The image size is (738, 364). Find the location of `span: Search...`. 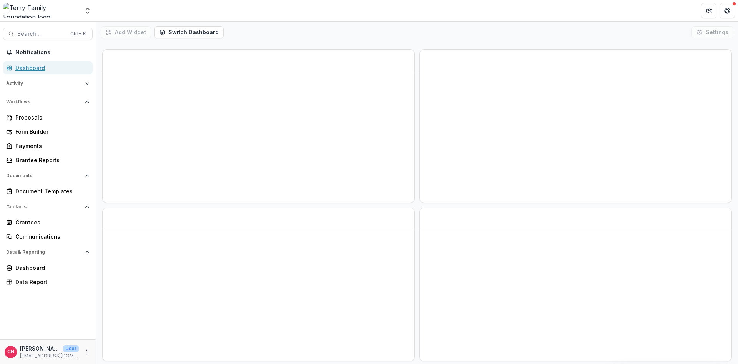

span: Search... is located at coordinates (42, 34).